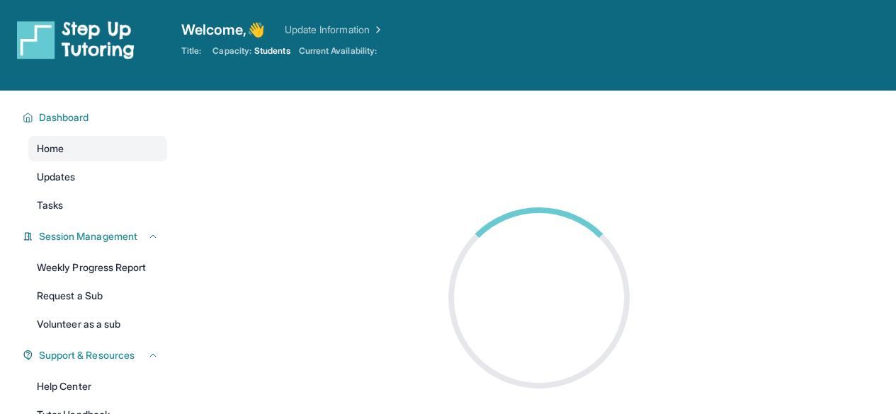  Describe the element at coordinates (272, 51) in the screenshot. I see `span: Students` at that location.